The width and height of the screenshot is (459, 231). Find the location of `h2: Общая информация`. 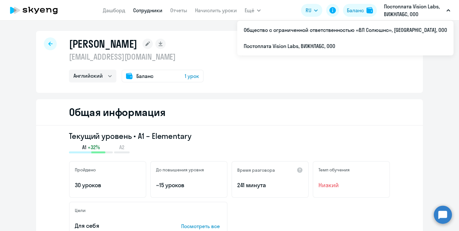

h2: Общая информация is located at coordinates (117, 112).